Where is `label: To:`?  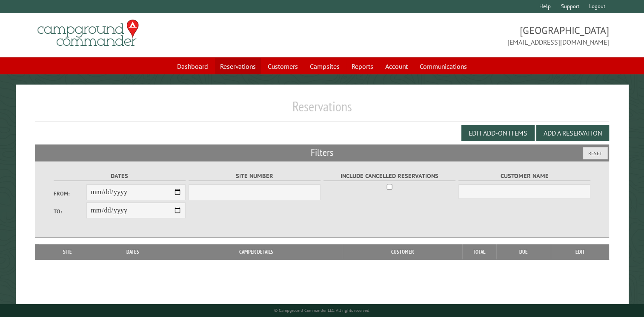
label: To: is located at coordinates (70, 211).